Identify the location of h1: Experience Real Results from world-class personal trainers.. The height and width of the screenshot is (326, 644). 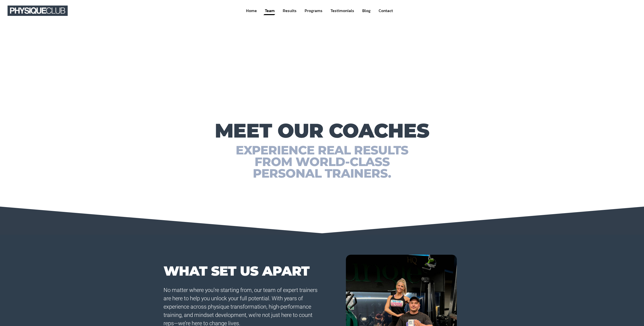
(322, 162).